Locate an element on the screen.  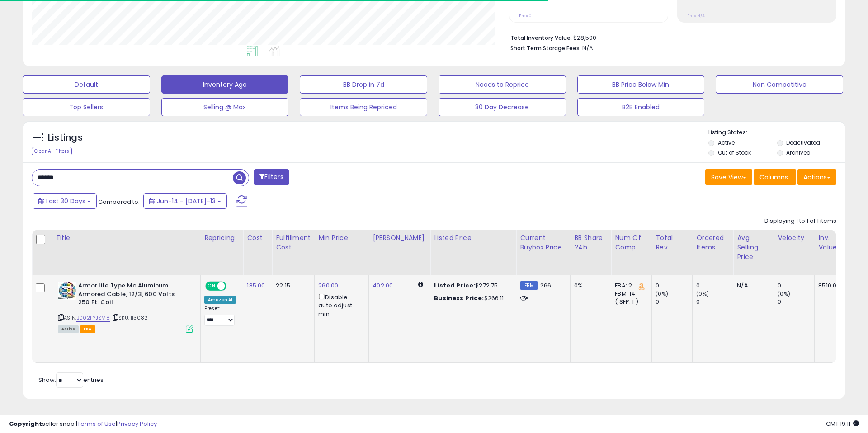
a: 402.00 is located at coordinates (383, 286).